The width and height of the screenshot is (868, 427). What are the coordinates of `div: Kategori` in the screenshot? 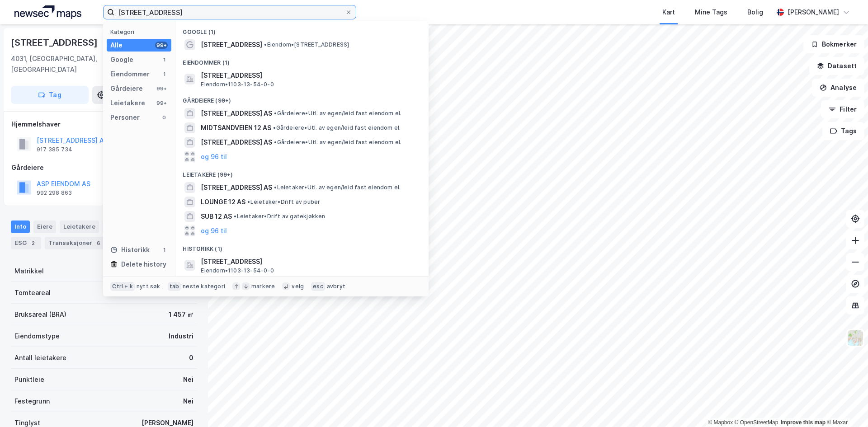 It's located at (141, 31).